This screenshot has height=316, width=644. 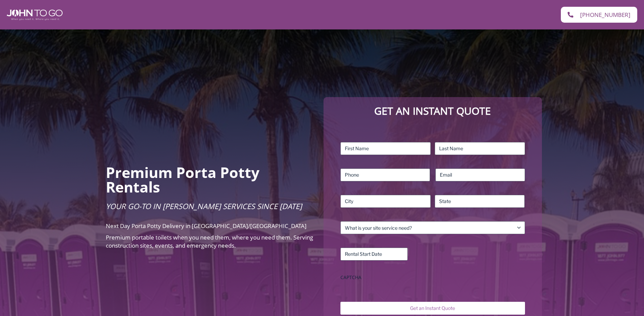 What do you see at coordinates (631, 303) in the screenshot?
I see `button: Live Chat` at bounding box center [631, 303].